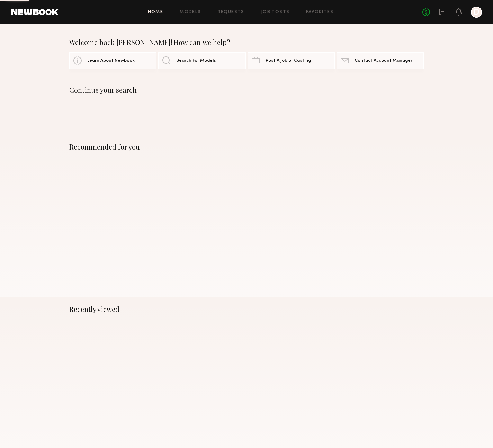 The width and height of the screenshot is (493, 448). What do you see at coordinates (288, 60) in the screenshot?
I see `span: Post A Job or Casting` at bounding box center [288, 60].